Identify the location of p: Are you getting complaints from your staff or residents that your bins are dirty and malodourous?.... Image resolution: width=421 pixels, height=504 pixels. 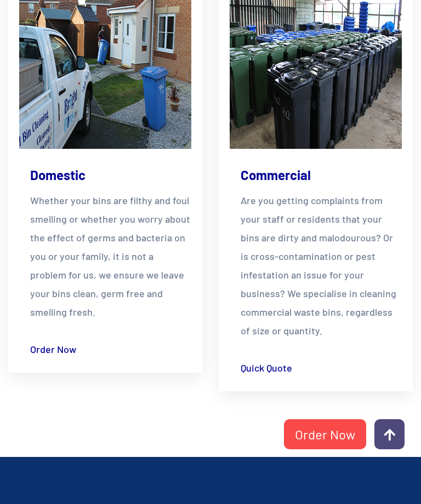
(321, 266).